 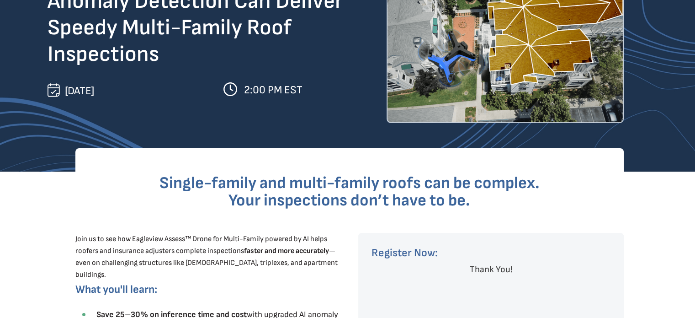 What do you see at coordinates (349, 200) in the screenshot?
I see `span: Your inspections don’t have to be.` at bounding box center [349, 200].